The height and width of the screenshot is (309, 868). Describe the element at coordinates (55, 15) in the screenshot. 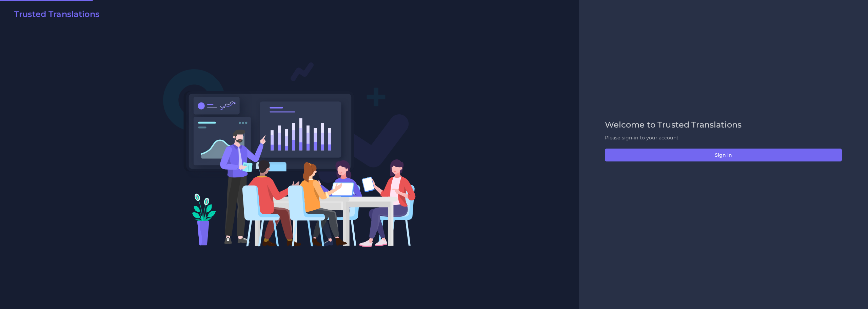

I see `a: Trusted Translations` at that location.